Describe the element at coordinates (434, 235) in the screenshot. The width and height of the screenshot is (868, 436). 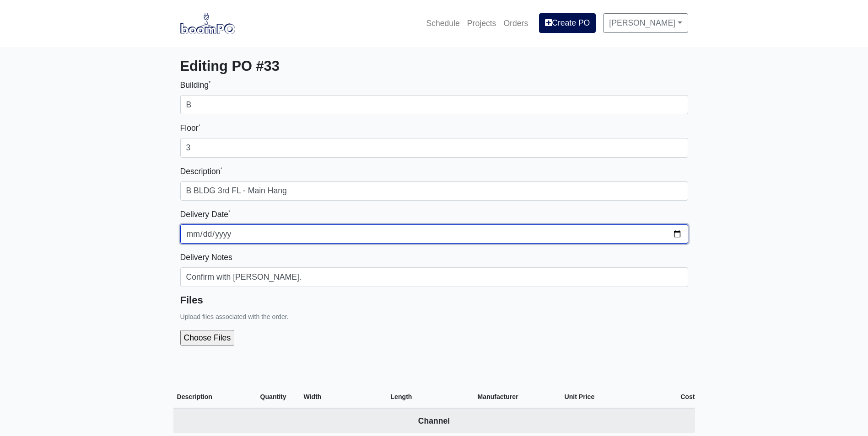
I see `input: mm-dd-yyyy` at that location.